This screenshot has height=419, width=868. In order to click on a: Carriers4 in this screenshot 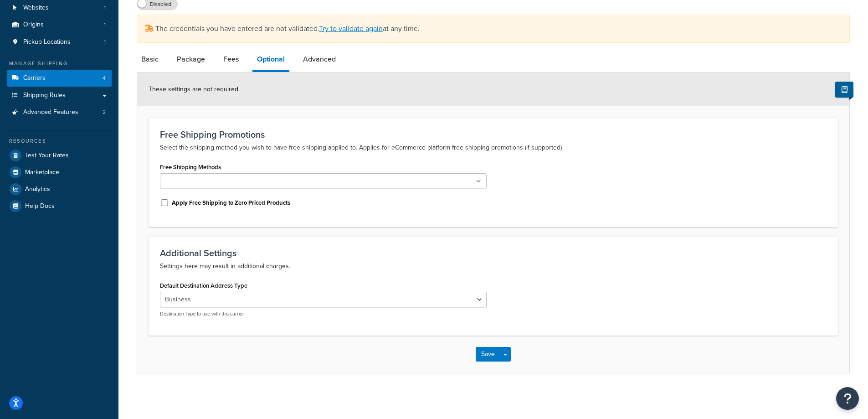, I will do `click(59, 78)`.